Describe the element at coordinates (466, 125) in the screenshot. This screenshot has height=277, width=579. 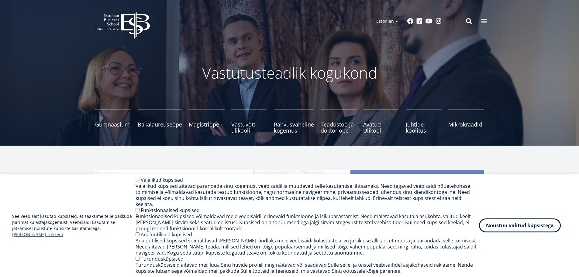
I see `span: Mikrokraadid` at that location.